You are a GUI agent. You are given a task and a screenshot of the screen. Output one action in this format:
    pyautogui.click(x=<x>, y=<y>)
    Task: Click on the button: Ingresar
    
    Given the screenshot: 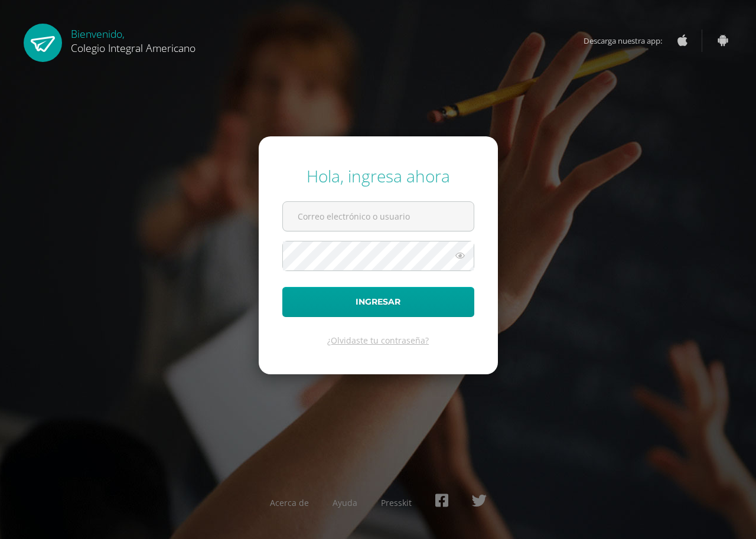 What is the action you would take?
    pyautogui.click(x=378, y=302)
    